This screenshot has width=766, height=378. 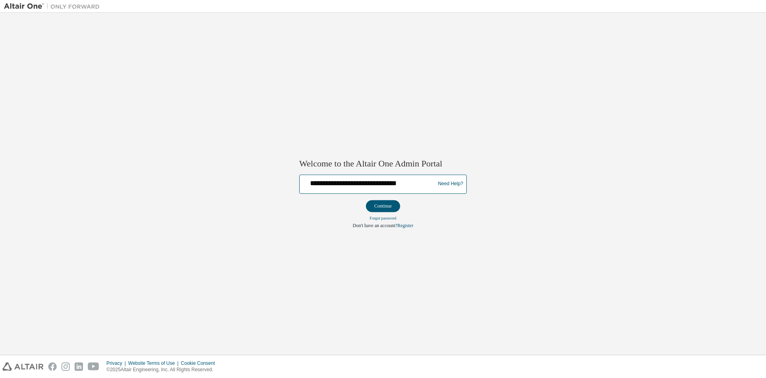 What do you see at coordinates (65, 366) in the screenshot?
I see `img: instagram.svg` at bounding box center [65, 366].